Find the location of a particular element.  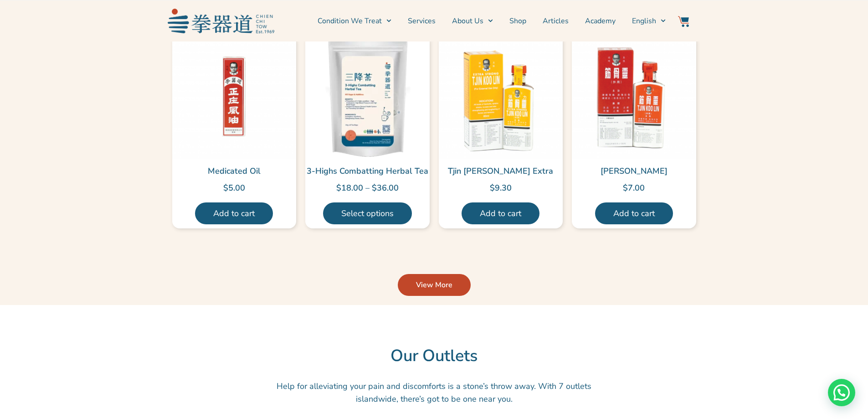

a: Services is located at coordinates (421, 21).